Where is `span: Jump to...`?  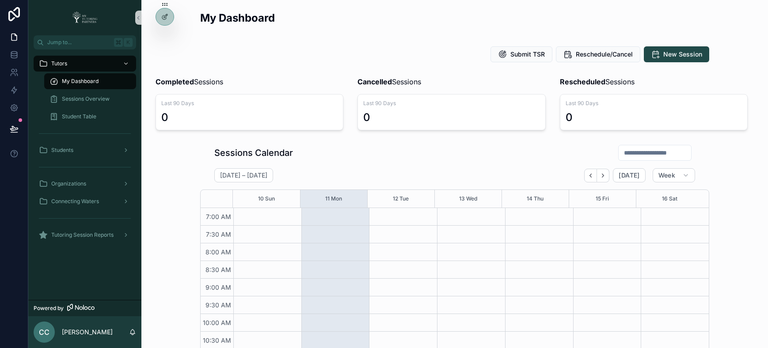 span: Jump to... is located at coordinates (79, 42).